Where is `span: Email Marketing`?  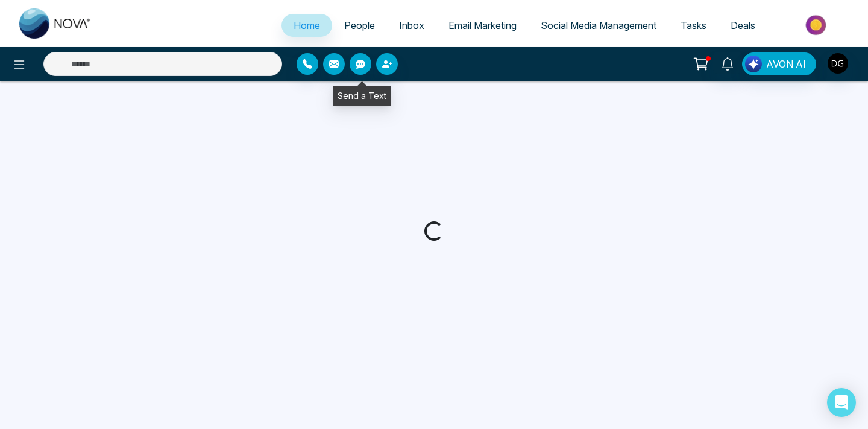 span: Email Marketing is located at coordinates (482, 25).